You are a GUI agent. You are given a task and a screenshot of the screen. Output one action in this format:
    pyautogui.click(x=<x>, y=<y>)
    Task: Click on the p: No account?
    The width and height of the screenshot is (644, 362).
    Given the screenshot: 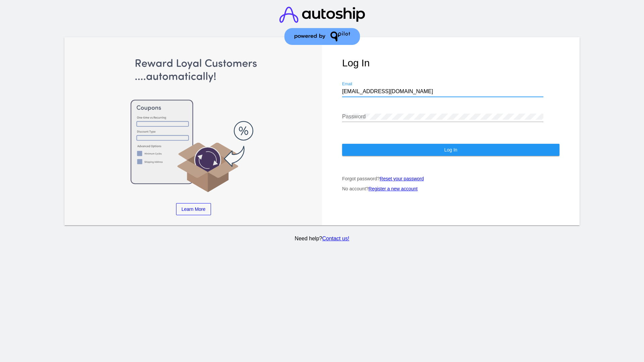 What is the action you would take?
    pyautogui.click(x=451, y=189)
    